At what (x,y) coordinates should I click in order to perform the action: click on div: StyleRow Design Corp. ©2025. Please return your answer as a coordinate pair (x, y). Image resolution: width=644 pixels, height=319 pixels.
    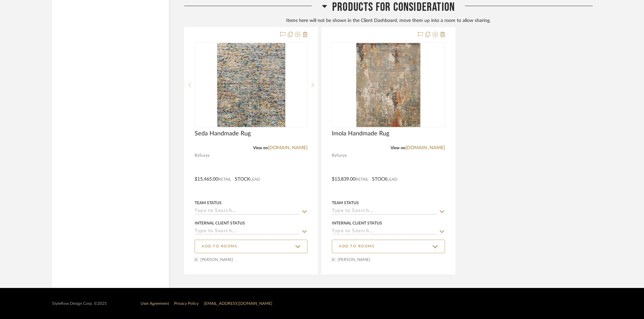
    Looking at the image, I should click on (79, 303).